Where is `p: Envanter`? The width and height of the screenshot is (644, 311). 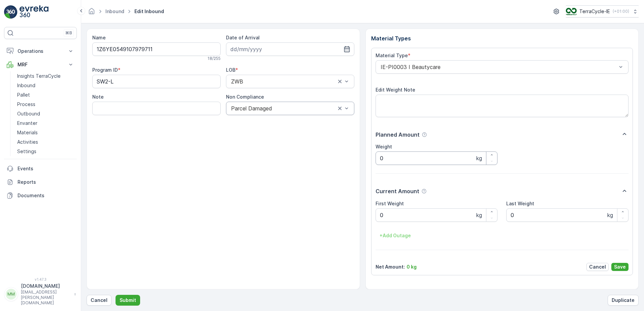 p: Envanter is located at coordinates (27, 123).